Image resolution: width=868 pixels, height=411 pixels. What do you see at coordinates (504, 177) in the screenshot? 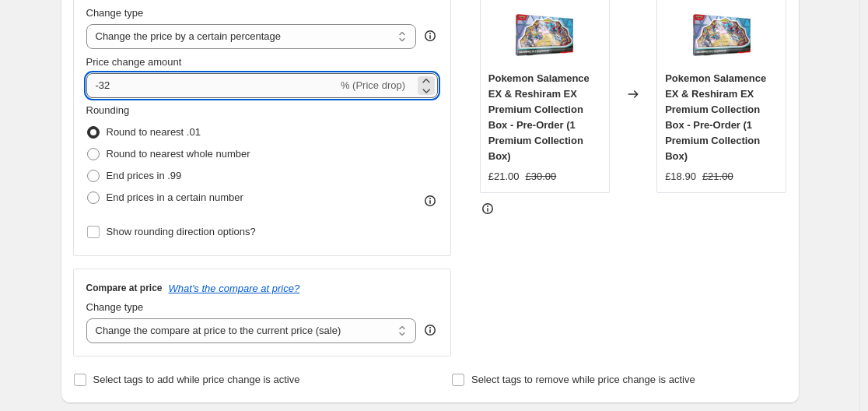
I see `div: £21.00` at bounding box center [504, 177].